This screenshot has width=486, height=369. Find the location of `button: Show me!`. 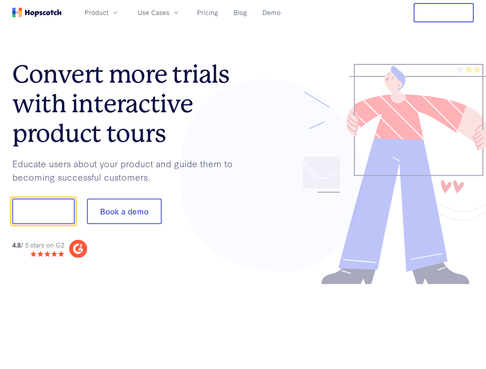

button: Show me! is located at coordinates (43, 212).